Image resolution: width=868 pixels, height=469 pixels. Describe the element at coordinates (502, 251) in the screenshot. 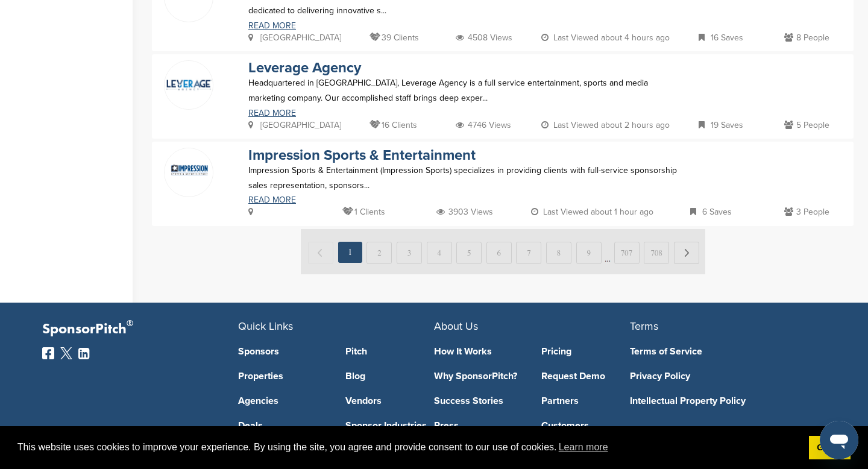

I see `img: Paginate` at that location.